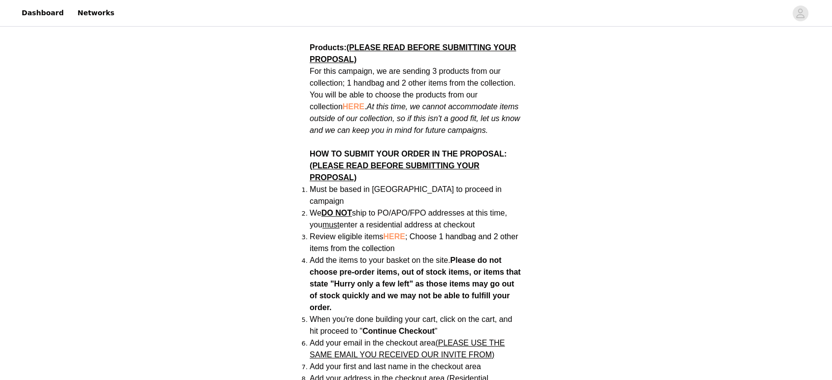 This screenshot has width=832, height=380. What do you see at coordinates (415, 284) in the screenshot?
I see `strong: Please do not choose pre-order items, out of stock items, or items that state "Hurry only a few l...` at bounding box center [415, 284].